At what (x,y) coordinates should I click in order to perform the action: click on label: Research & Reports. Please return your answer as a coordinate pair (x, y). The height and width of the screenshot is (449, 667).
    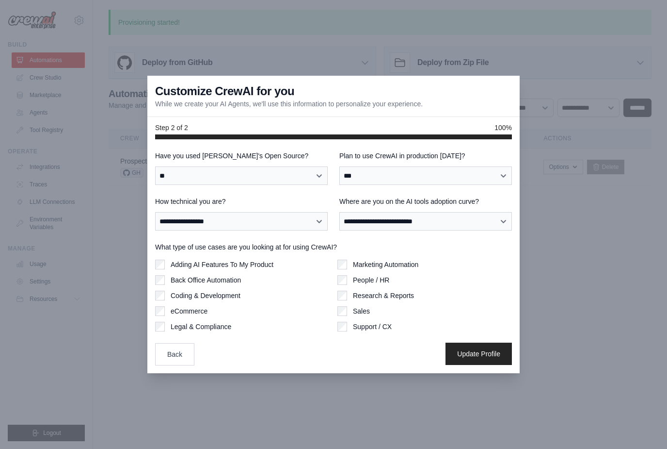
    Looking at the image, I should click on (384, 295).